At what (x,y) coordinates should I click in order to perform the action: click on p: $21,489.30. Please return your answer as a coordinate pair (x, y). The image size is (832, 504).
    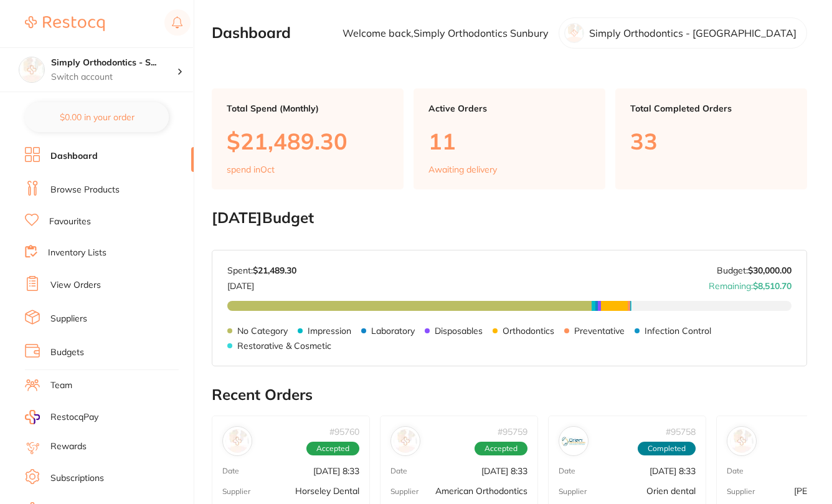
    Looking at the image, I should click on (307, 141).